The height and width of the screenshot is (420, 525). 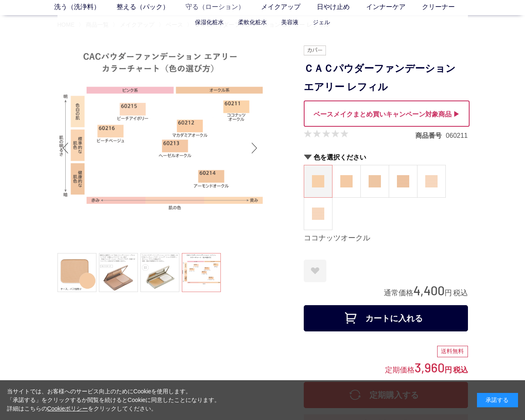 I want to click on span: 定期価格, so click(x=399, y=369).